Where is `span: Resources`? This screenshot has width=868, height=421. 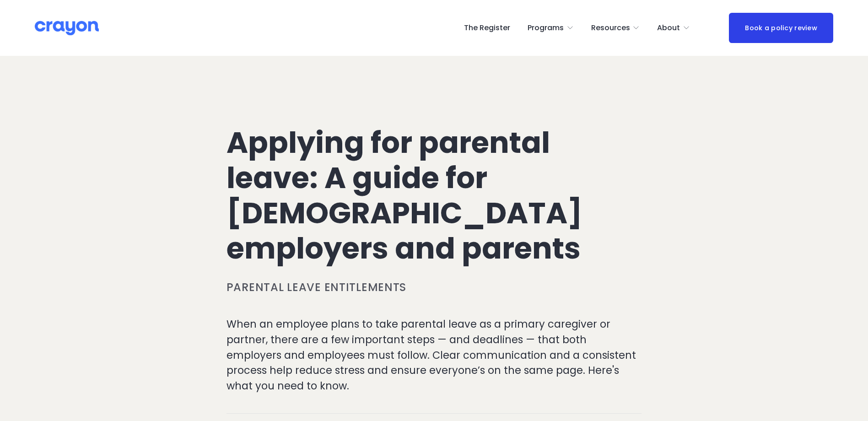 span: Resources is located at coordinates (610, 28).